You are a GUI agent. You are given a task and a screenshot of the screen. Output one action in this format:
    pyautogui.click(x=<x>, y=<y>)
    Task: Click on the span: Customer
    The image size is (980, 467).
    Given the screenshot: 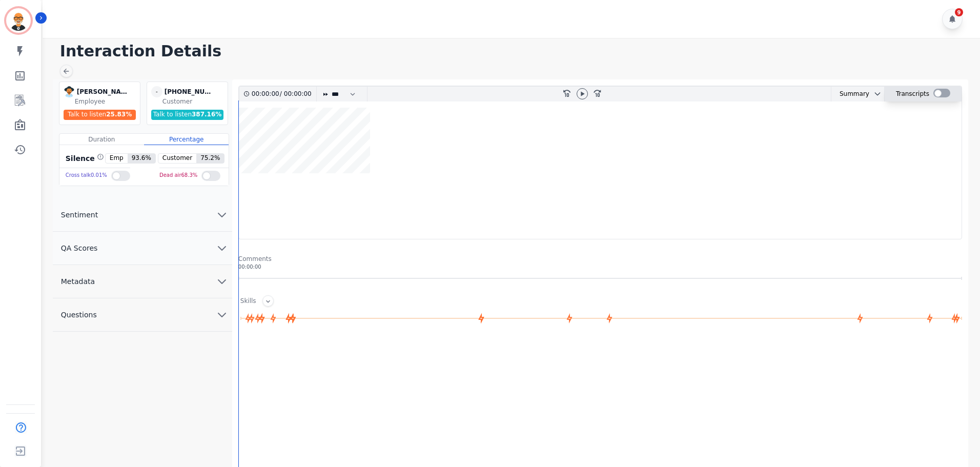 What is the action you would take?
    pyautogui.click(x=178, y=159)
    